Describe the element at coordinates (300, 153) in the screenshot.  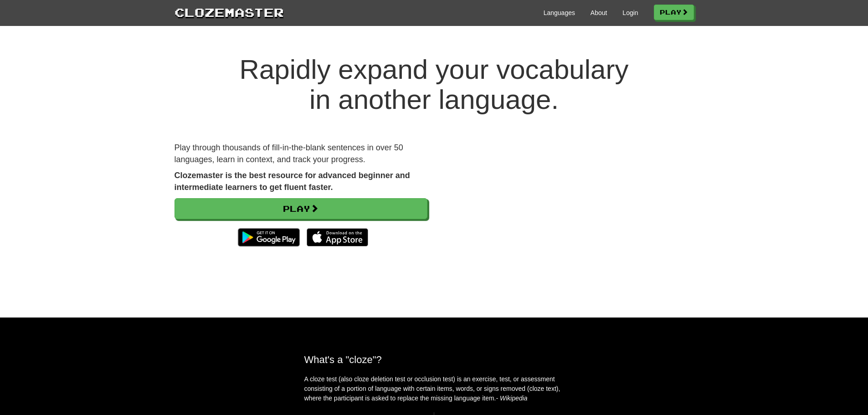
I see `p: Play through thousands of fill-in-the-blank sentences in over 50 languages, learn in context, and...` at that location.